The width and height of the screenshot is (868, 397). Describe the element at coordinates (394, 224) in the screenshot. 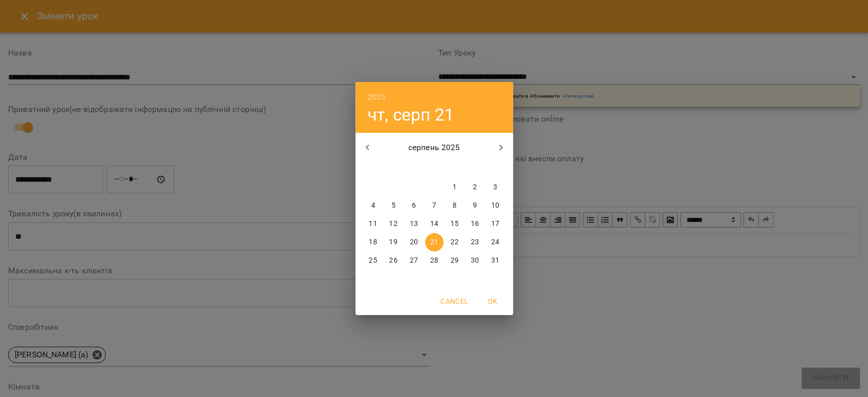

I see `button: 12` at that location.